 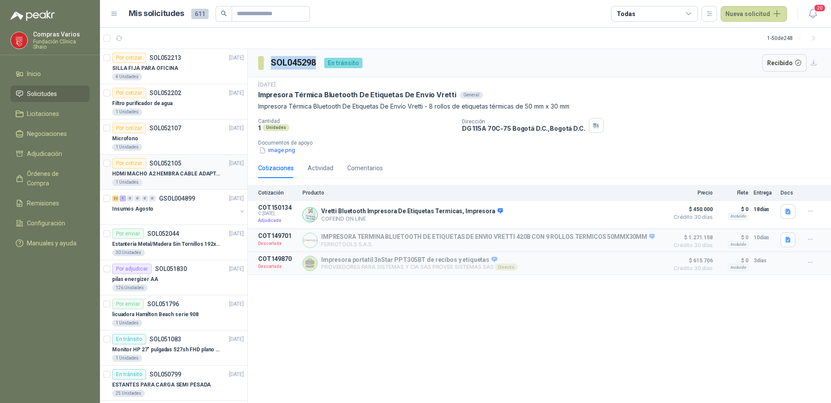 What do you see at coordinates (294, 63) in the screenshot?
I see `h3: SOL045298` at bounding box center [294, 63].